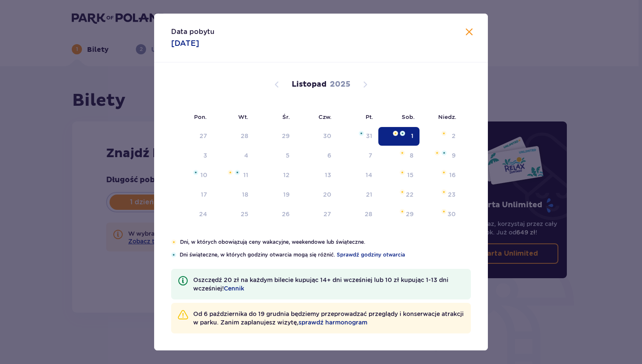 This screenshot has width=642, height=364. Describe the element at coordinates (329, 318) in the screenshot. I see `p: Od 6 października do 19 grudnia będziemy przeprowadzać przeglądy i konserwacje atrakcji w parku. ...` at that location.